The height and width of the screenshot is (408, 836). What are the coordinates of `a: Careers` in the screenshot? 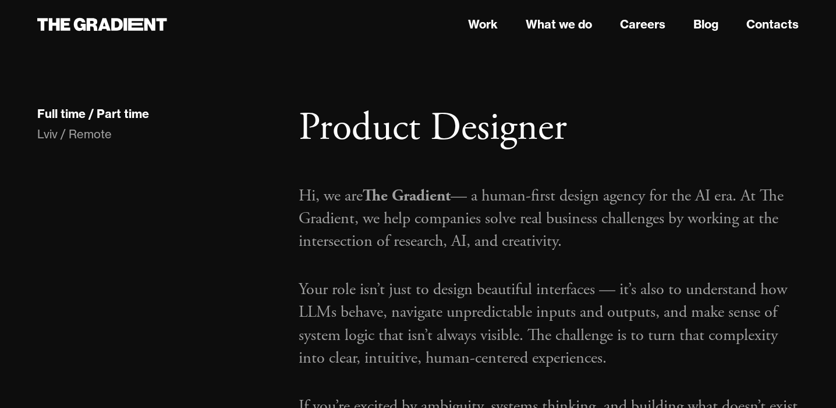 It's located at (642, 24).